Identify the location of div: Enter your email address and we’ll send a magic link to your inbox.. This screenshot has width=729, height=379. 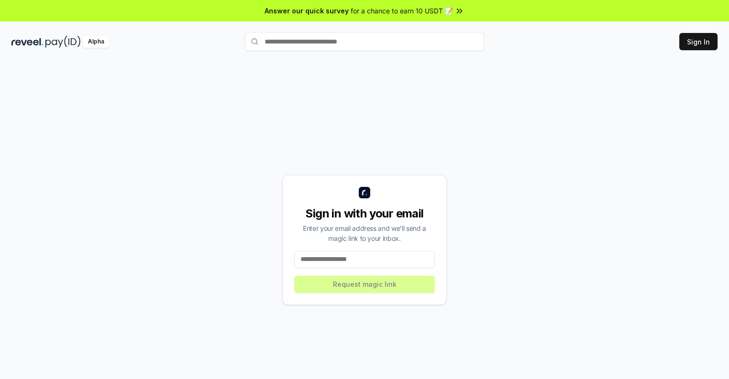
(365, 233).